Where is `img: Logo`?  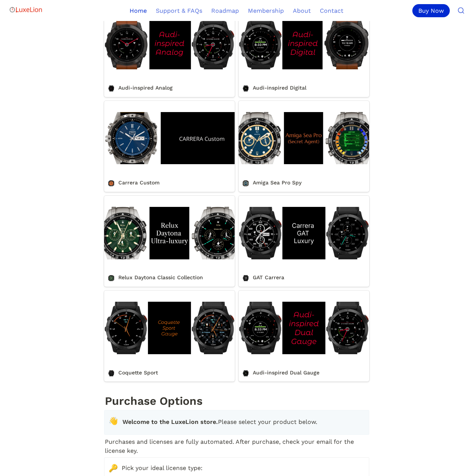 img: Logo is located at coordinates (26, 9).